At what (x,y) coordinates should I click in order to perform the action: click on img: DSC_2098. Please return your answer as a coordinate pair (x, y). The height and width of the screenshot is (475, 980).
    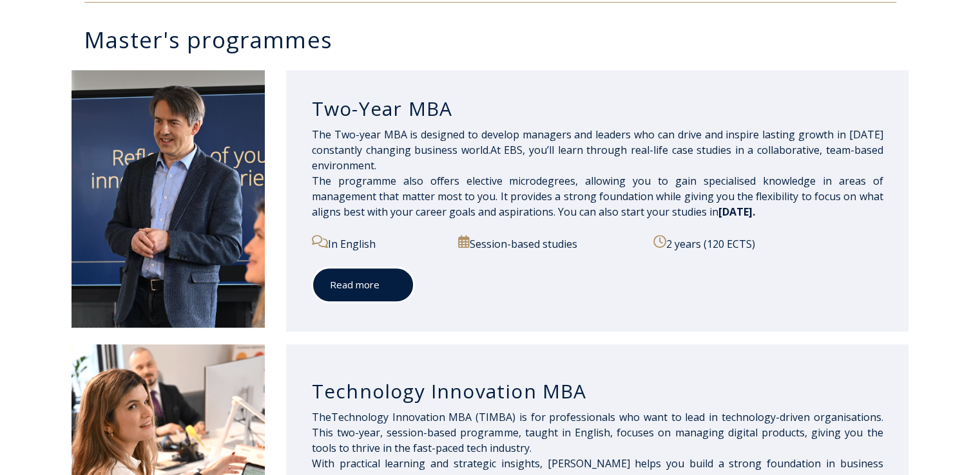
    Looking at the image, I should click on (168, 199).